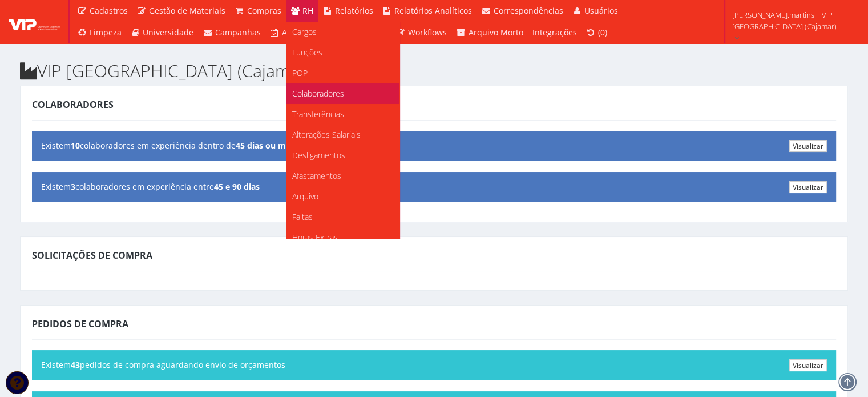  What do you see at coordinates (319, 155) in the screenshot?
I see `span: Desligamentos` at bounding box center [319, 155].